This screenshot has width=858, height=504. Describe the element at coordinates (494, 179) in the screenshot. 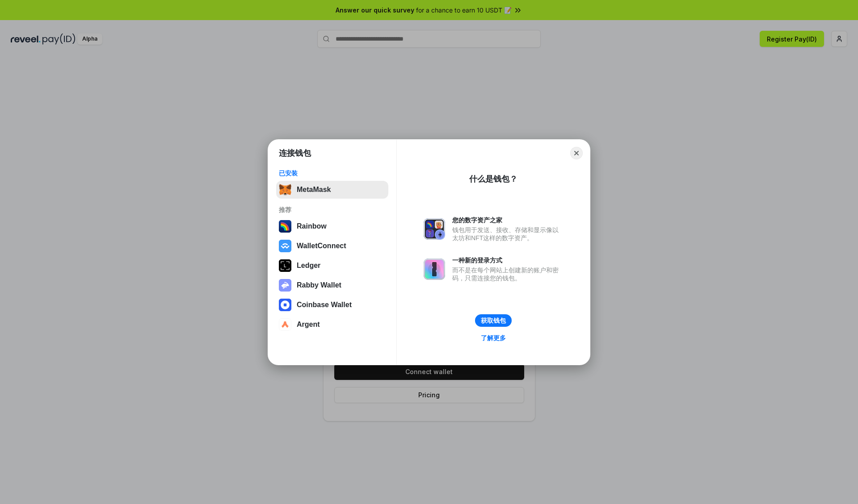

I see `div: 什么是钱包？` at that location.